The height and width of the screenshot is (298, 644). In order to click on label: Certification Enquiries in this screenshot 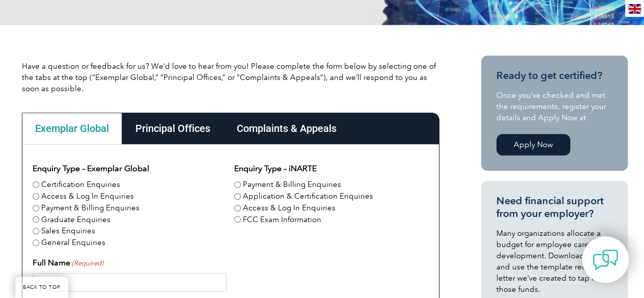, I will do `click(81, 185)`.